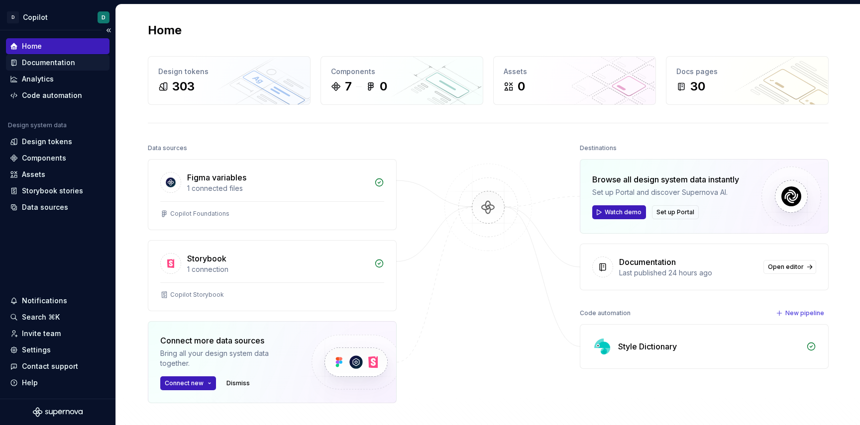 This screenshot has height=425, width=860. Describe the element at coordinates (200, 214) in the screenshot. I see `div: Copilot Foundations` at that location.